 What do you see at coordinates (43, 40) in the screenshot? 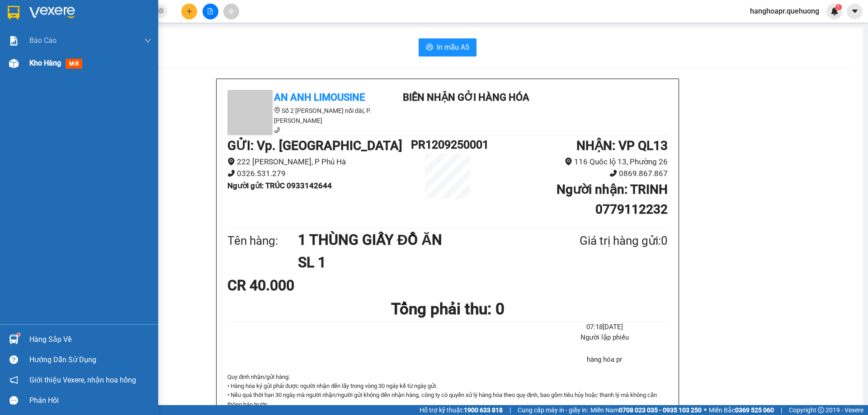
I see `span: Báo cáo` at bounding box center [43, 40].